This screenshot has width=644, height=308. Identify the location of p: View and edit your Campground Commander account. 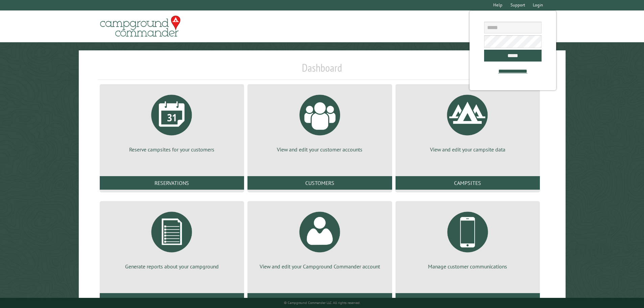
(319, 267).